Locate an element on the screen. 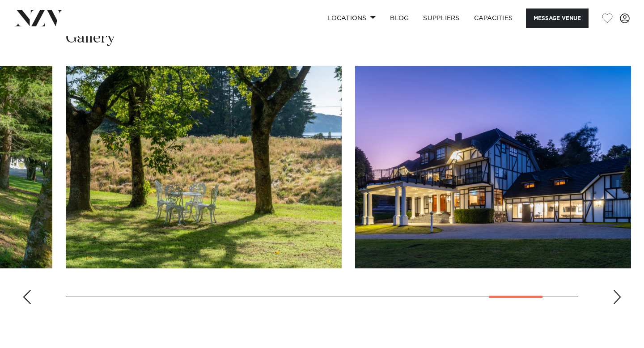  img: nzv-logo.png is located at coordinates (38, 18).